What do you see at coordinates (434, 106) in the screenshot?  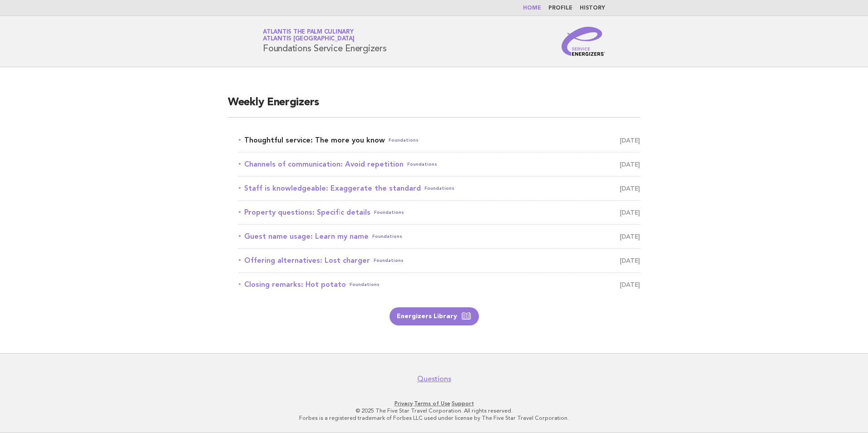 I see `h2: Weekly Energizers` at bounding box center [434, 106].